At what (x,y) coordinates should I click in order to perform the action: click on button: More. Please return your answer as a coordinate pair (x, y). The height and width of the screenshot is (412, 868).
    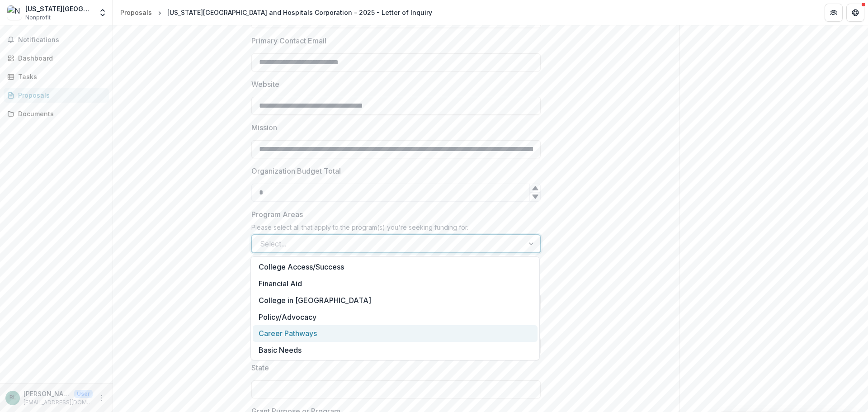
    Looking at the image, I should click on (102, 398).